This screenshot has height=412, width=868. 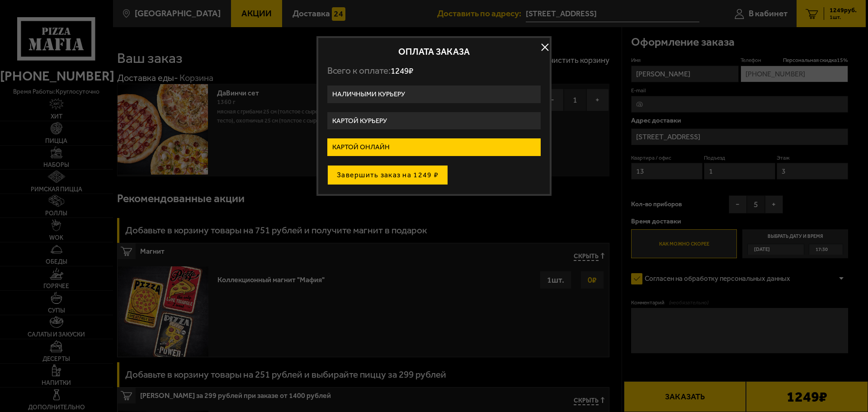 What do you see at coordinates (388, 175) in the screenshot?
I see `button: Завершить заказ на 1249 ₽` at bounding box center [388, 175].